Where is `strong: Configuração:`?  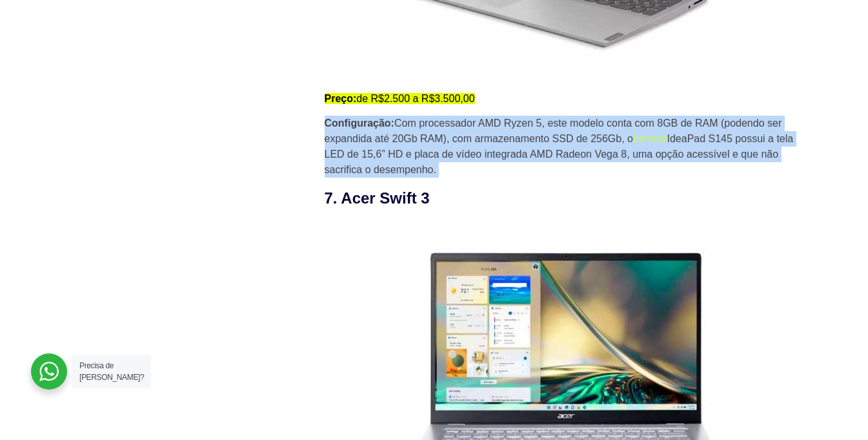 strong: Configuração: is located at coordinates (360, 123).